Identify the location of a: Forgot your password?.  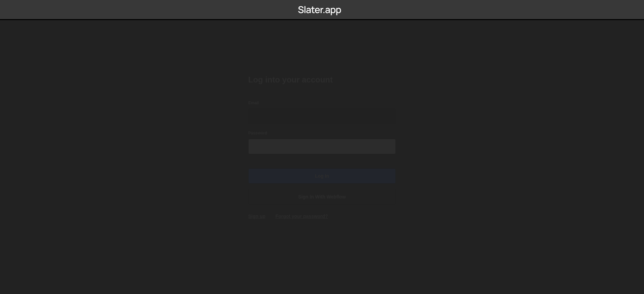
(301, 216).